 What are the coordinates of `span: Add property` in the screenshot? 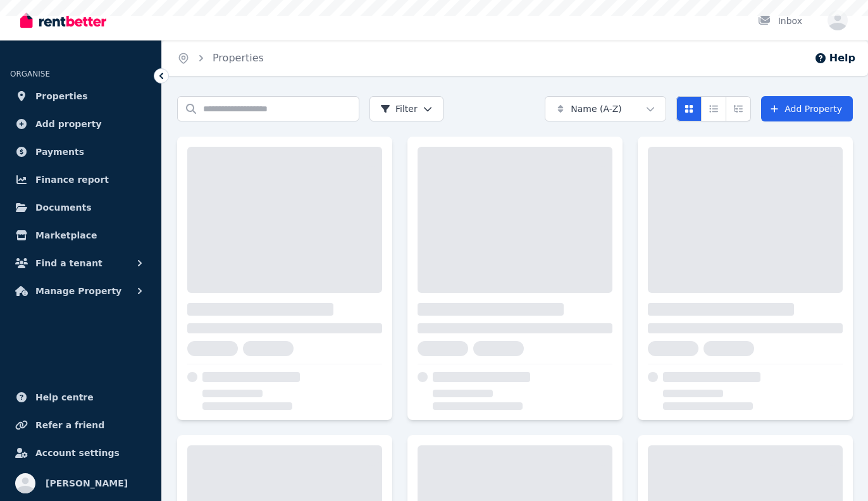 It's located at (68, 124).